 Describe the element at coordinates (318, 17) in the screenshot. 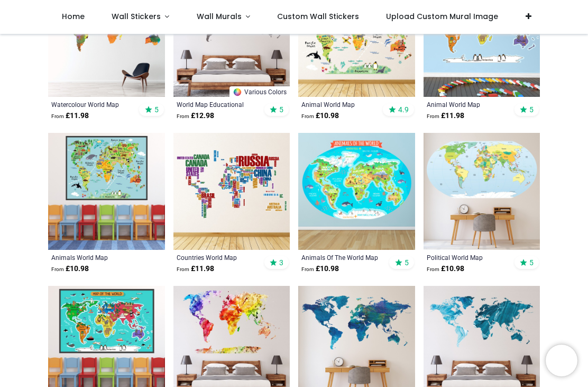

I see `span: Custom Wall Stickers` at that location.